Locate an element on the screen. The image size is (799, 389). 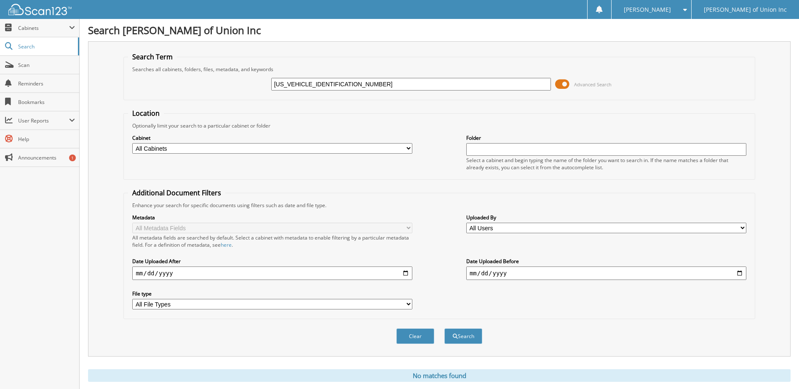
a: here is located at coordinates (226, 245).